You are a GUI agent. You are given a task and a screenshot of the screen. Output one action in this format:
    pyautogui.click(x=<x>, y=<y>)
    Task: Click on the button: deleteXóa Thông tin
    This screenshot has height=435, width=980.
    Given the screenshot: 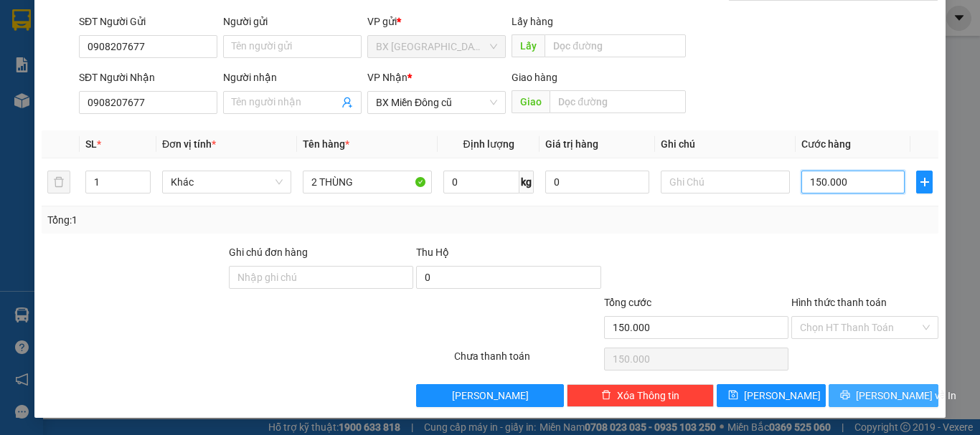 What is the action you would take?
    pyautogui.click(x=640, y=396)
    